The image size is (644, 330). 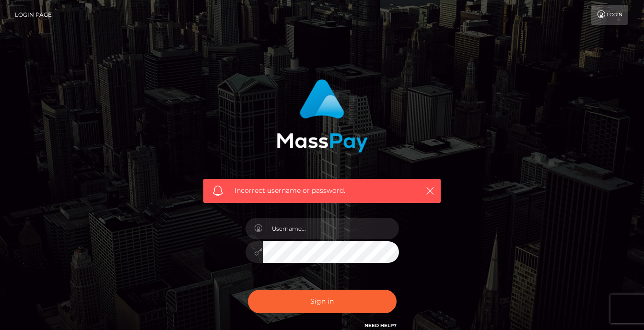 What do you see at coordinates (610, 15) in the screenshot?
I see `a: Login` at bounding box center [610, 15].